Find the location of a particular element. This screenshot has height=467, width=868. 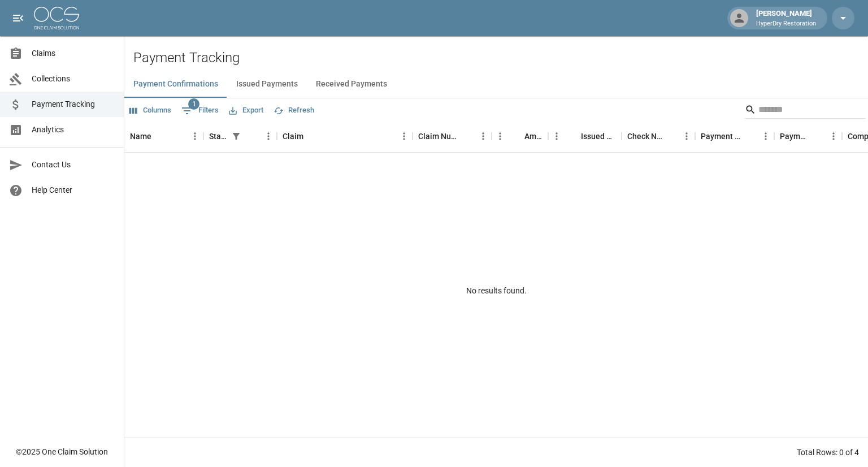

div: dynamic tabs is located at coordinates (496, 84).